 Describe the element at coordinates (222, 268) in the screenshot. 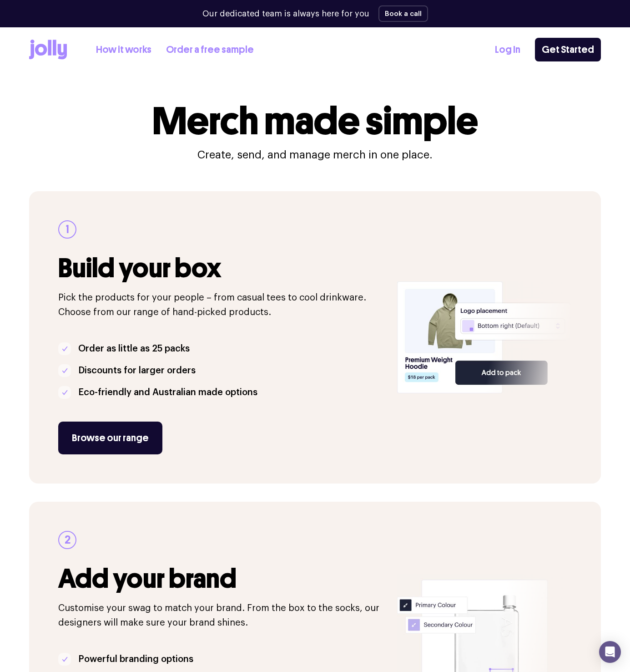

I see `h3: Build your box` at that location.